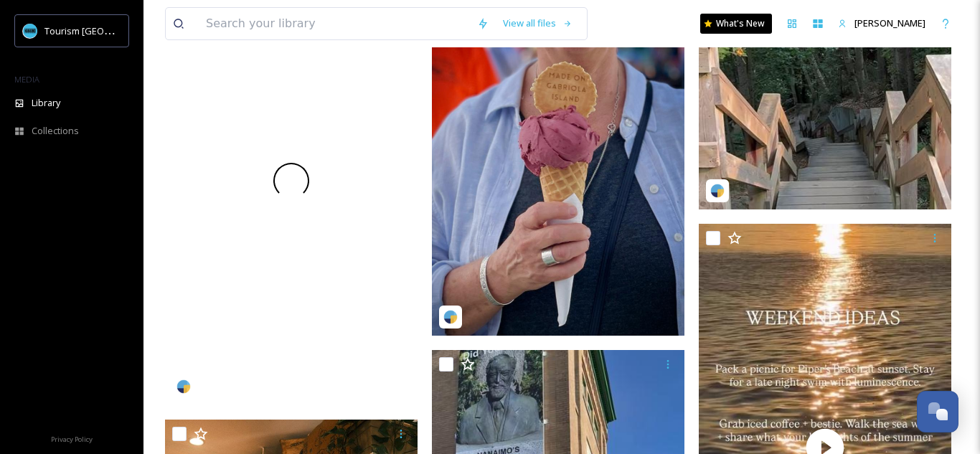 Image resolution: width=980 pixels, height=454 pixels. What do you see at coordinates (537, 23) in the screenshot?
I see `div: View all files` at bounding box center [537, 23].